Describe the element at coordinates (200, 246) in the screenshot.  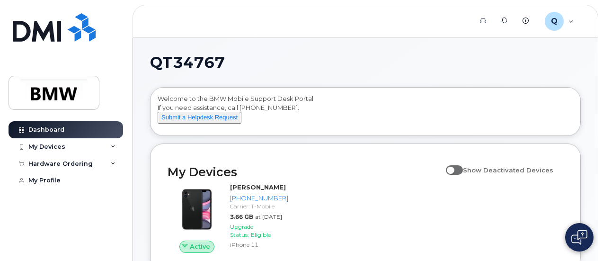
I see `span: Active` at that location.